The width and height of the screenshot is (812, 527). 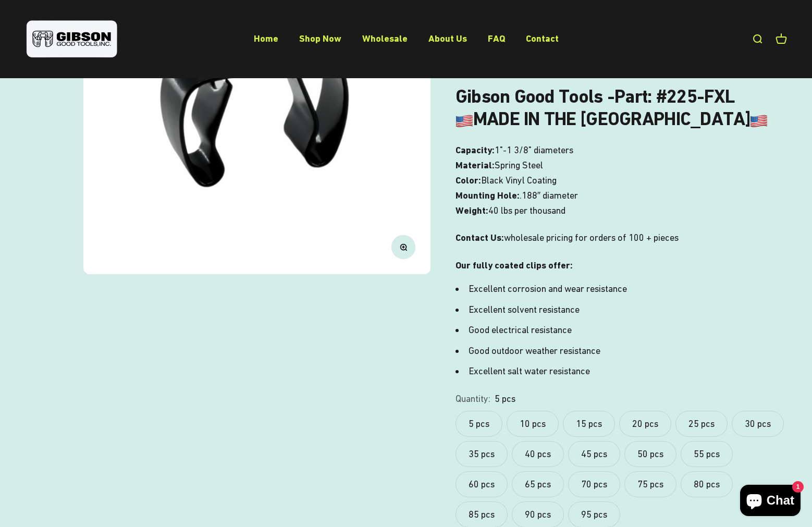 I want to click on span: Excellent solvent resistance, so click(x=524, y=309).